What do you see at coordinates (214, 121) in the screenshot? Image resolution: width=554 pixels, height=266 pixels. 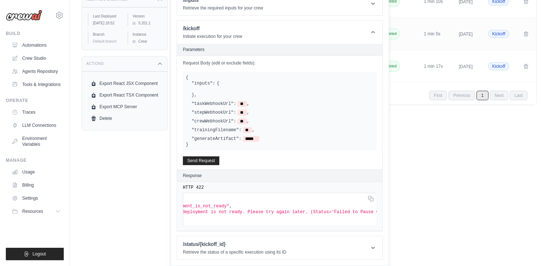 I see `label: "crewWebhookUrl":` at bounding box center [214, 121].